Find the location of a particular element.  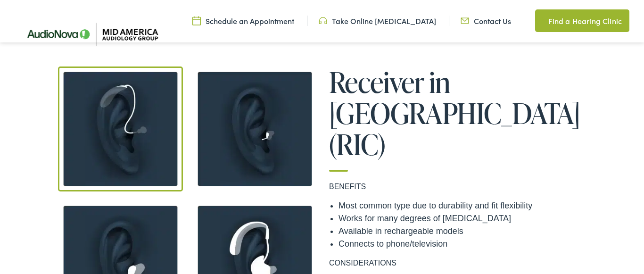

li: Available in rechargeable models is located at coordinates (461, 231).